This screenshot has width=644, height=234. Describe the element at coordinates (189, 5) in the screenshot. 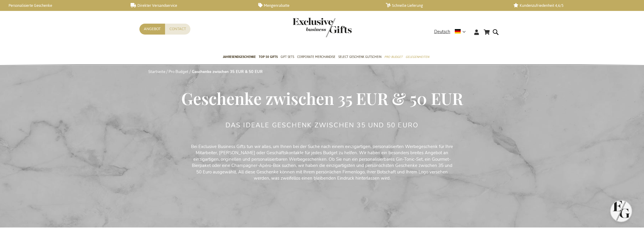

I see `a: Direkter Versandservice` at that location.